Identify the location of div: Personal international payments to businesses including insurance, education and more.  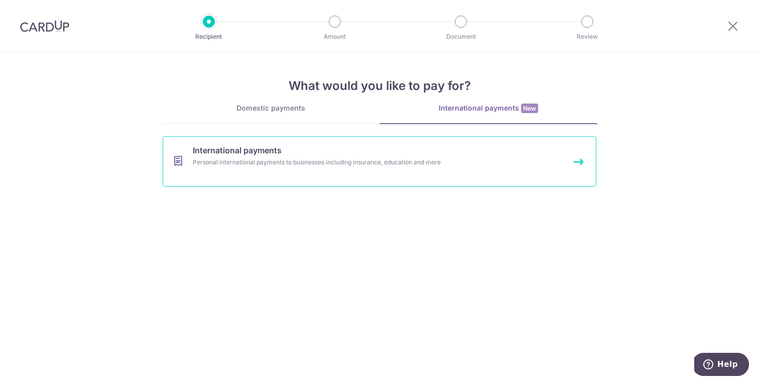
(366, 162).